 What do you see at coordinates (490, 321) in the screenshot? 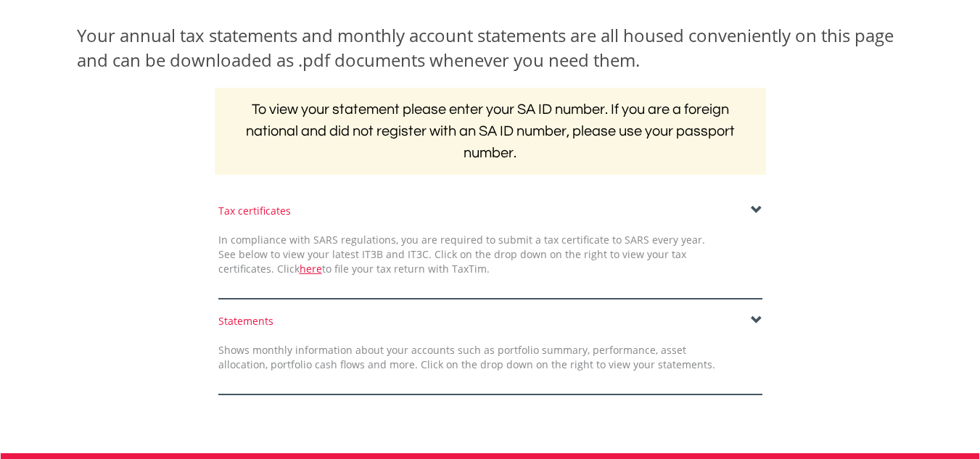
I see `div: Statements` at bounding box center [490, 321].